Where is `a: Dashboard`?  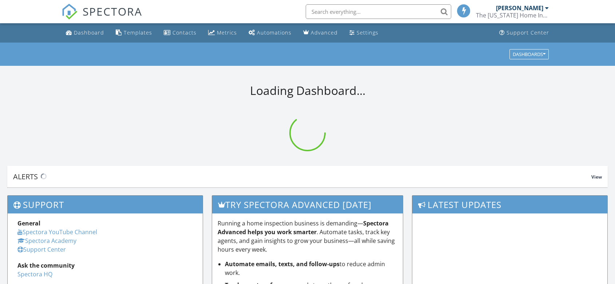 a: Dashboard is located at coordinates (85, 33).